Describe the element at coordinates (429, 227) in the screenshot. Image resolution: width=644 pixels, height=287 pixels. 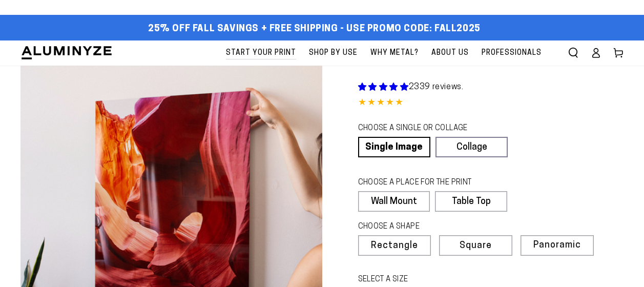
I see `legend: CHOOSE A SHAPE` at that location.